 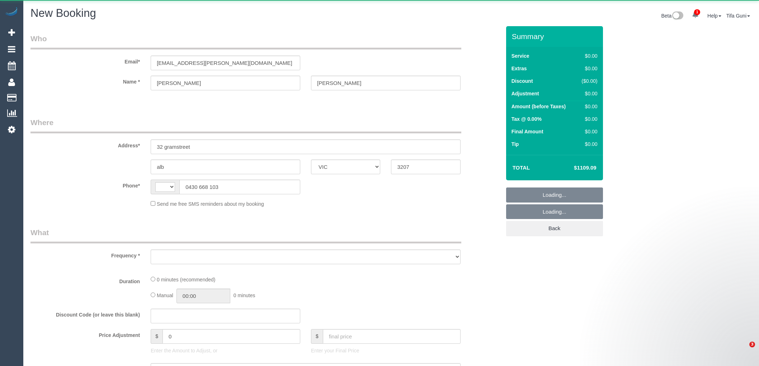 I want to click on label: Amount (before Taxes), so click(x=538, y=106).